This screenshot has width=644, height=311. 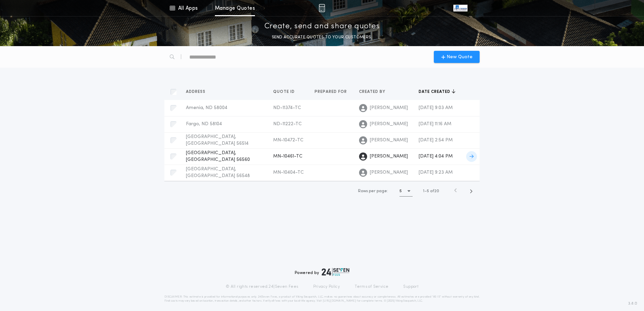 I want to click on span: of 20, so click(x=434, y=191).